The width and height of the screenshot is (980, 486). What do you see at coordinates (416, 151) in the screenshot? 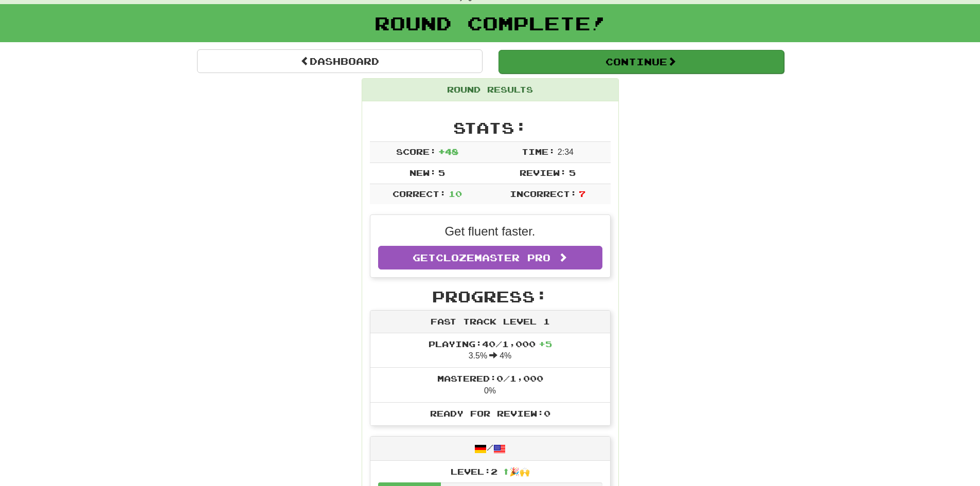
I see `span: Score:` at bounding box center [416, 151].